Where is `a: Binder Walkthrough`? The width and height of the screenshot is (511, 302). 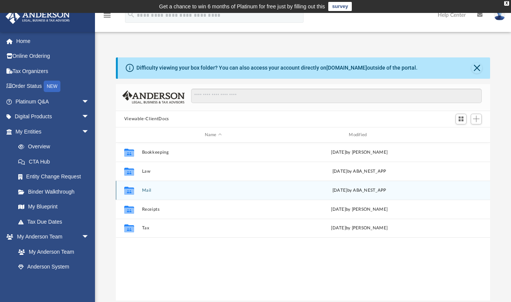 a: Binder Walkthrough is located at coordinates (56, 192).